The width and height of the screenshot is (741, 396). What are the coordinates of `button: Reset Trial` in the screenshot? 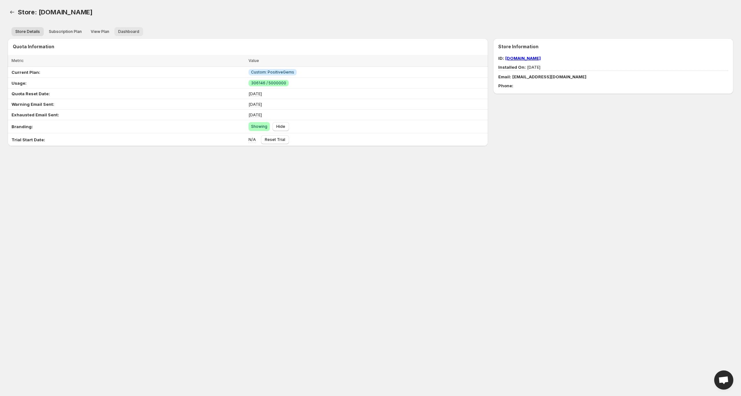 It's located at (275, 140).